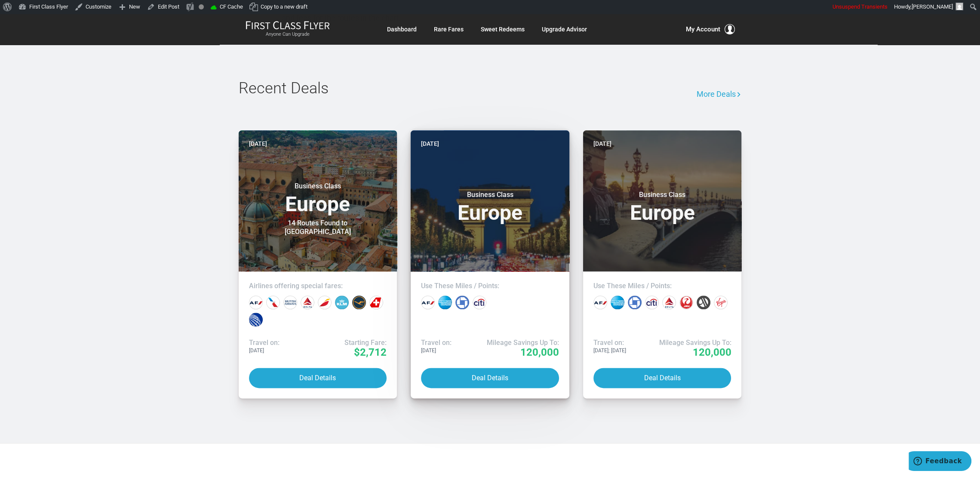 This screenshot has width=980, height=477. I want to click on div: Iberia, so click(325, 303).